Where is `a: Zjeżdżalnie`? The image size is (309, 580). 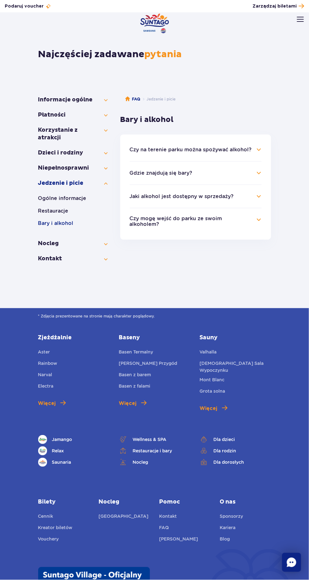 a: Zjeżdżalnie is located at coordinates (74, 338).